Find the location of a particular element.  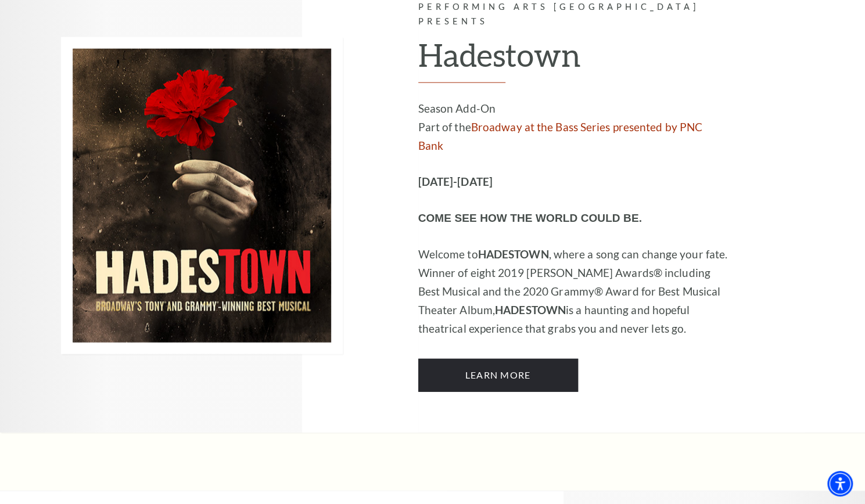

strong: COME SEE HOW THE WORLD COULD BE. is located at coordinates (530, 217).